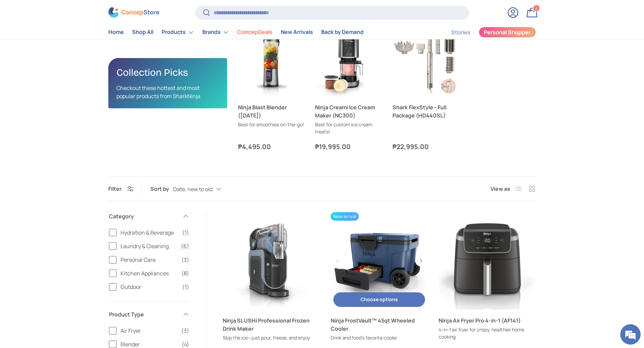 Image resolution: width=644 pixels, height=348 pixels. Describe the element at coordinates (149, 331) in the screenshot. I see `span: Air Fryer` at that location.